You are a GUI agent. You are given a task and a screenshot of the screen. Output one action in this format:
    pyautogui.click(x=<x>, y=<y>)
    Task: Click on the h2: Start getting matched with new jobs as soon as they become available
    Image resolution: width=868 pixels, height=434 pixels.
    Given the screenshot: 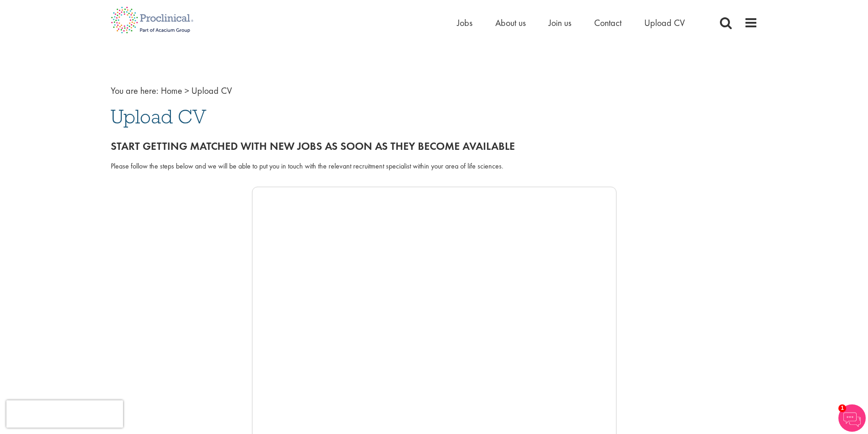 What is the action you would take?
    pyautogui.click(x=434, y=146)
    